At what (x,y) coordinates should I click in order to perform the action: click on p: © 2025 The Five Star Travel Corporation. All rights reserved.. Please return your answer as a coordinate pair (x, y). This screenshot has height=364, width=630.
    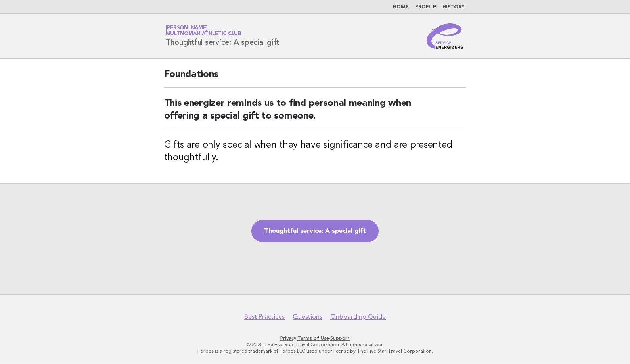
    Looking at the image, I should click on (315, 344).